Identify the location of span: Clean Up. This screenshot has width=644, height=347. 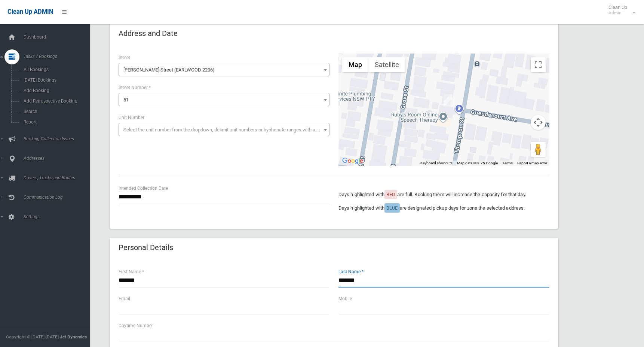
(619, 10).